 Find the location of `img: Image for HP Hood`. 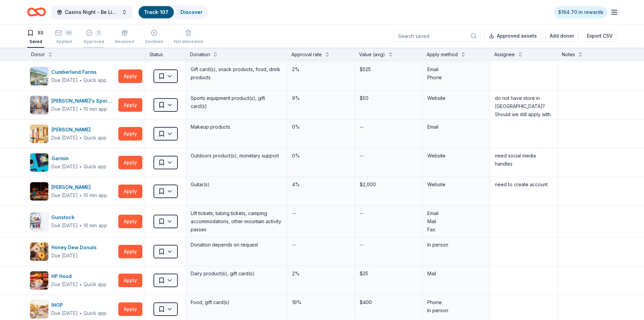

img: Image for HP Hood is located at coordinates (39, 280).